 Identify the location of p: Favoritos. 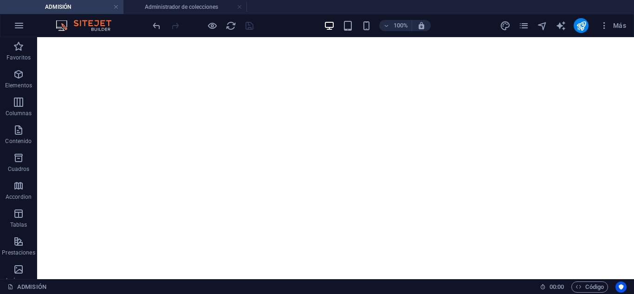
(19, 58).